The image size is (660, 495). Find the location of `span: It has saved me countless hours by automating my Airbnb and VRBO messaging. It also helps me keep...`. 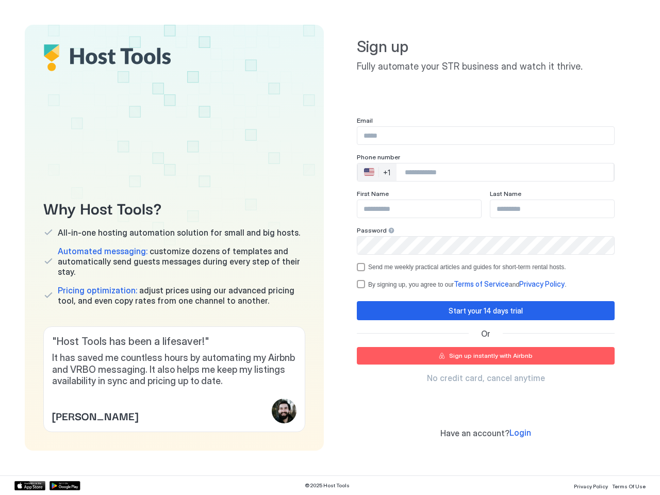

span: It has saved me countless hours by automating my Airbnb and VRBO messaging. It also helps me keep... is located at coordinates (174, 369).